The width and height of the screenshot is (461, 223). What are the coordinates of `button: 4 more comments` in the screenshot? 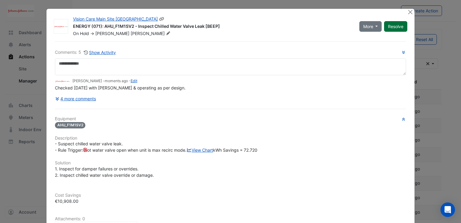 It's located at (76, 98).